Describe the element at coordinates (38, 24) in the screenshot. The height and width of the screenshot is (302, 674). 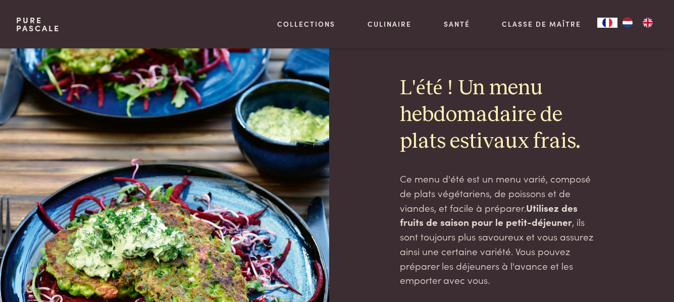
I see `a: PurePascale` at that location.